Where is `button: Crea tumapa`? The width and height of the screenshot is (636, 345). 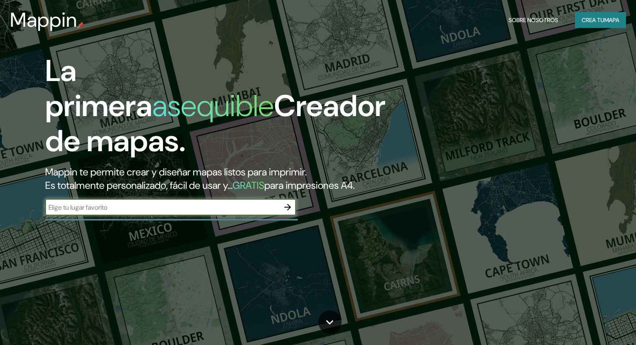
button: Crea tumapa is located at coordinates (600, 20).